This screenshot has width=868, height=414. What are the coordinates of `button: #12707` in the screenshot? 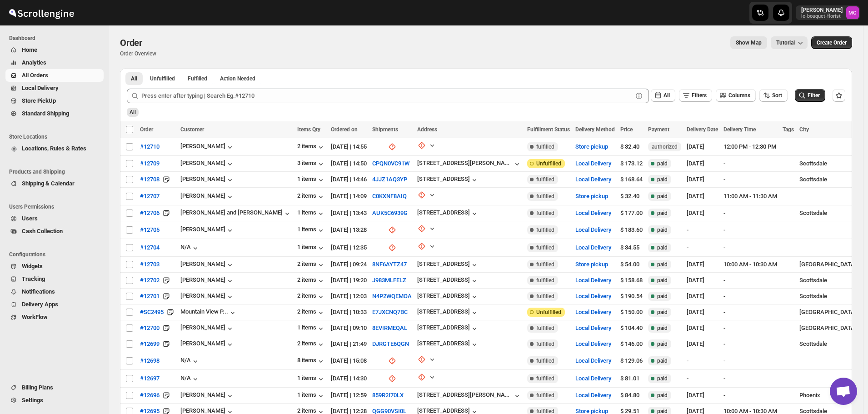 It's located at (150, 196).